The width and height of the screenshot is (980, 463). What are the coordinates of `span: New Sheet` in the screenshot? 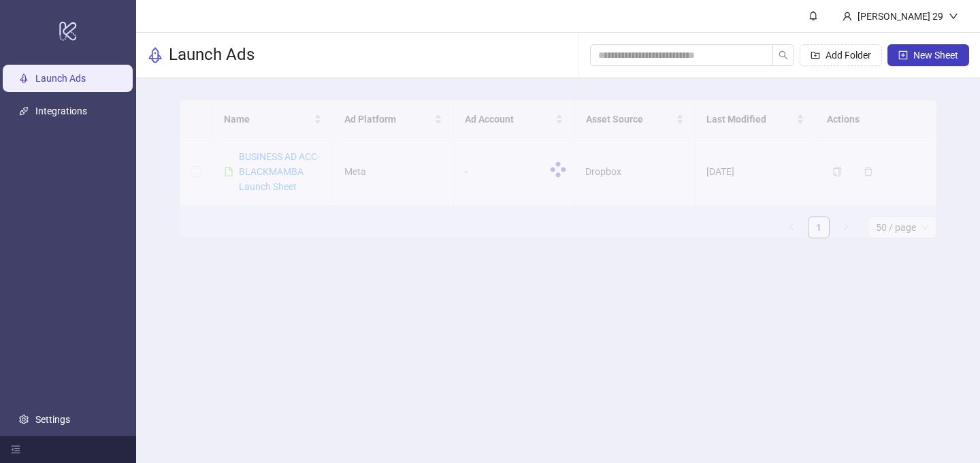 It's located at (935, 56).